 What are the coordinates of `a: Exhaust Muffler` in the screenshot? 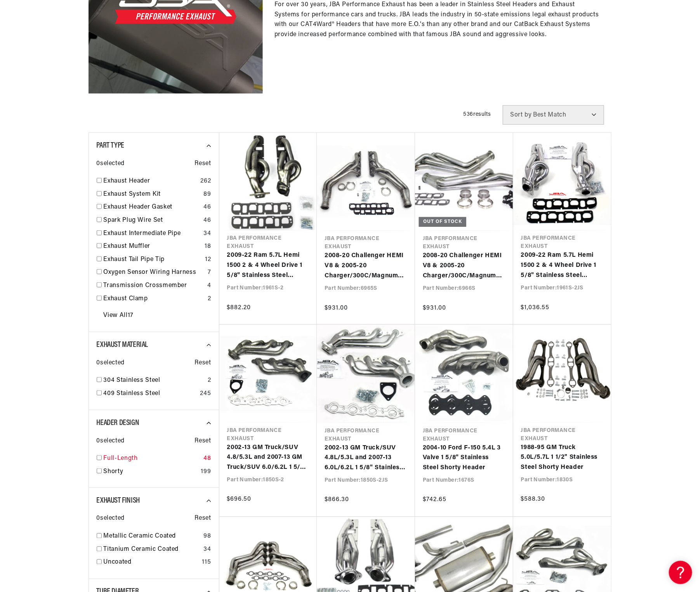 It's located at (152, 247).